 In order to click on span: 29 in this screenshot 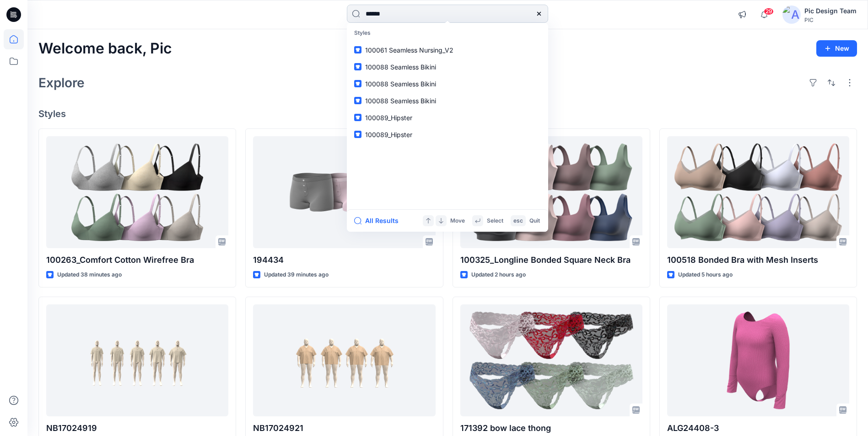, I will do `click(769, 11)`.